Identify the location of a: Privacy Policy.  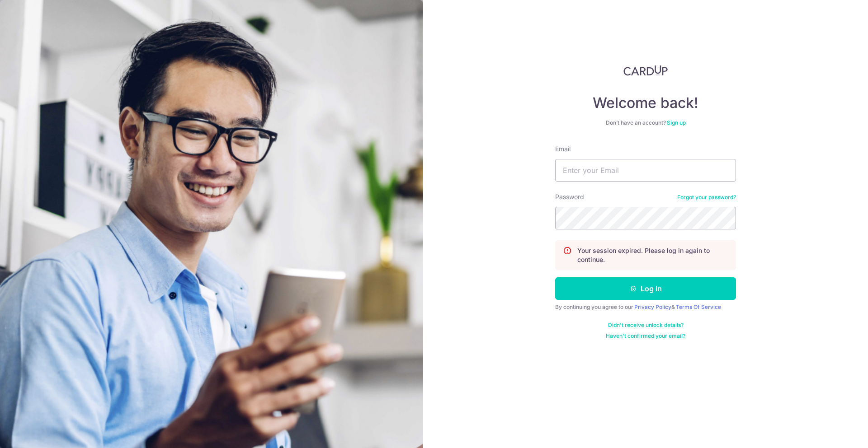
(653, 306).